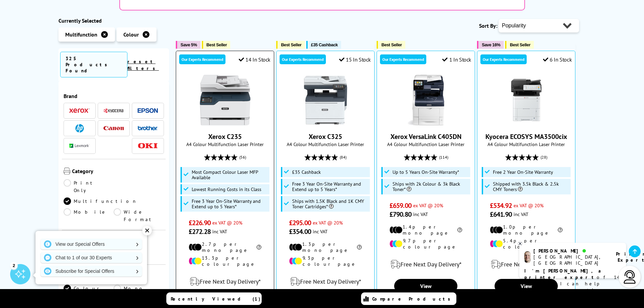 This screenshot has height=308, width=644. What do you see at coordinates (114, 111) in the screenshot?
I see `img: Kyocera` at bounding box center [114, 111].